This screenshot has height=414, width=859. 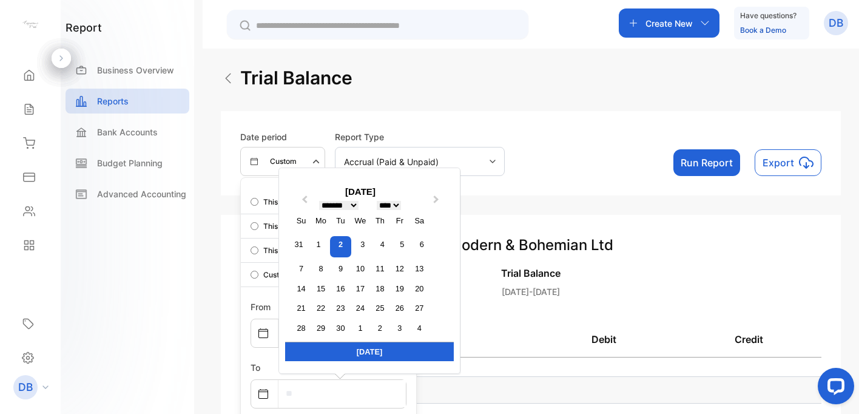 What do you see at coordinates (380, 220) in the screenshot?
I see `div: Th` at bounding box center [380, 220].